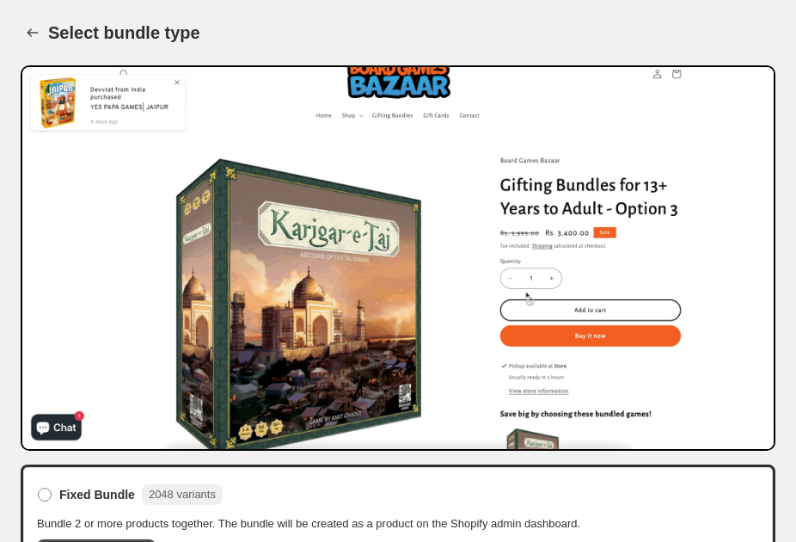  What do you see at coordinates (97, 494) in the screenshot?
I see `span: Fixed Bundle` at bounding box center [97, 494].